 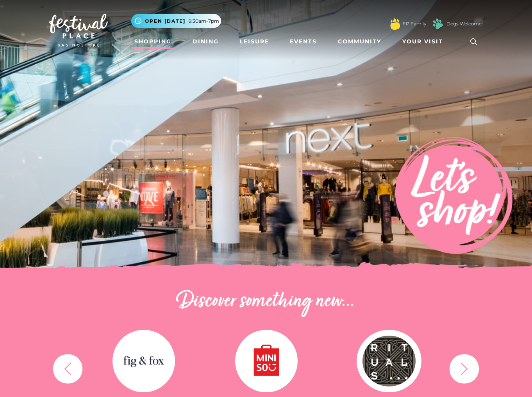 I want to click on a: FP Family, so click(x=414, y=24).